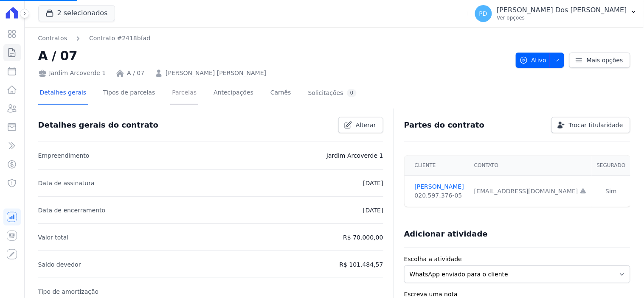 Image resolution: width=644 pixels, height=298 pixels. I want to click on div: 0, so click(352, 93).